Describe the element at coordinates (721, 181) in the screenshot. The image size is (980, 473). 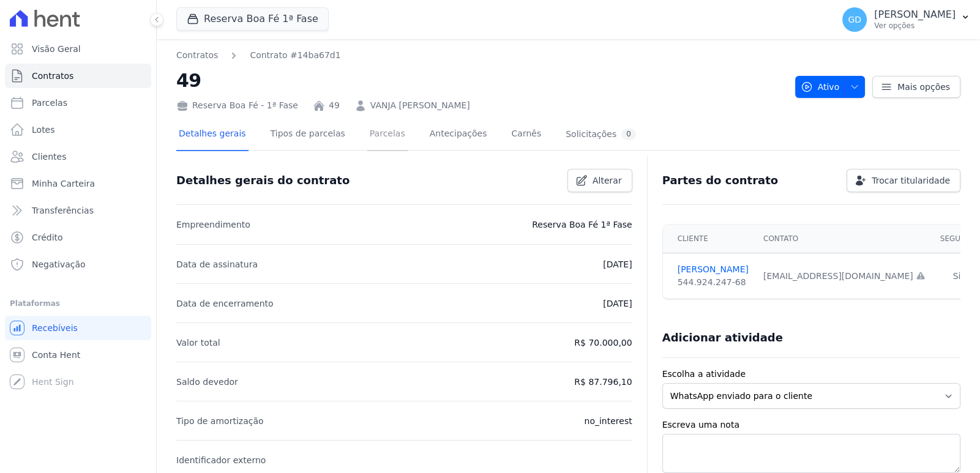
I see `h3: Partes do contrato` at that location.